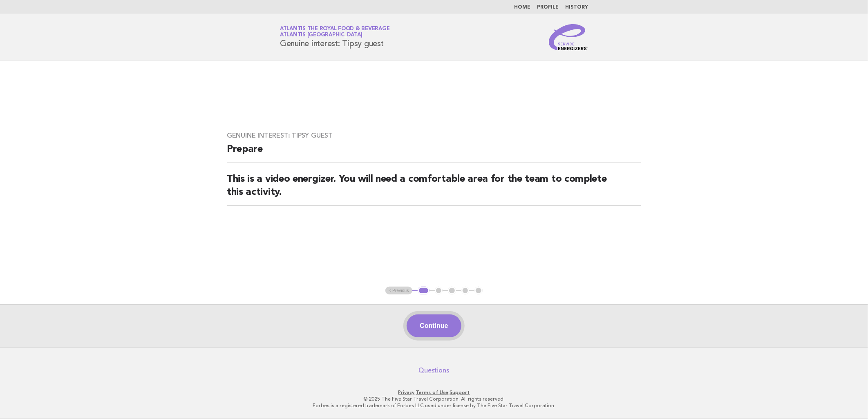  What do you see at coordinates (423, 291) in the screenshot?
I see `button: 1` at bounding box center [423, 291].